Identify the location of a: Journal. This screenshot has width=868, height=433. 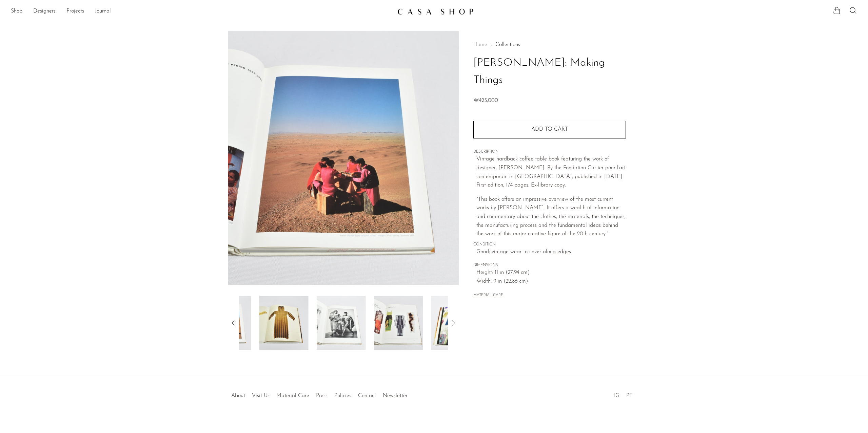
(103, 11).